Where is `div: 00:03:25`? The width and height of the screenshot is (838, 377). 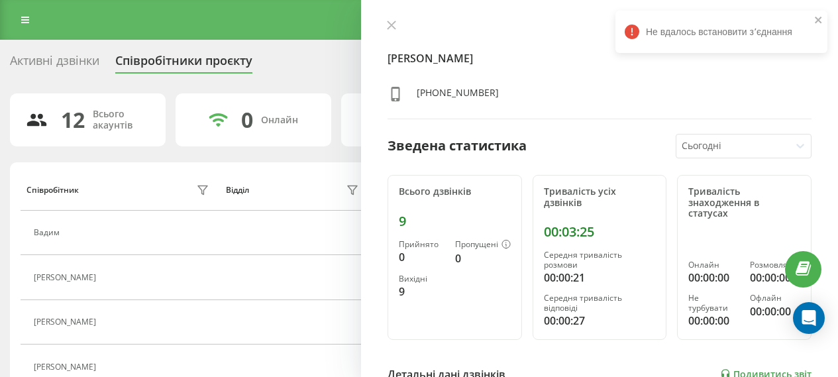 div: 00:03:25 is located at coordinates (600, 232).